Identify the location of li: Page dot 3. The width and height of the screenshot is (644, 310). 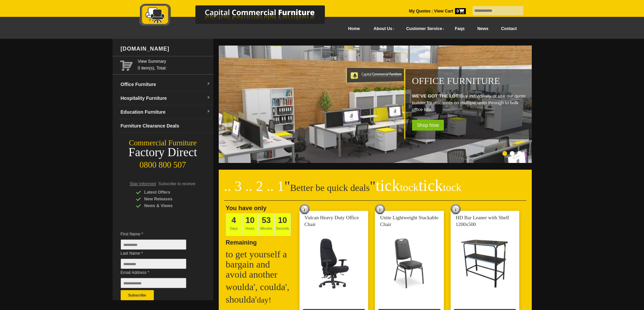
(519, 154).